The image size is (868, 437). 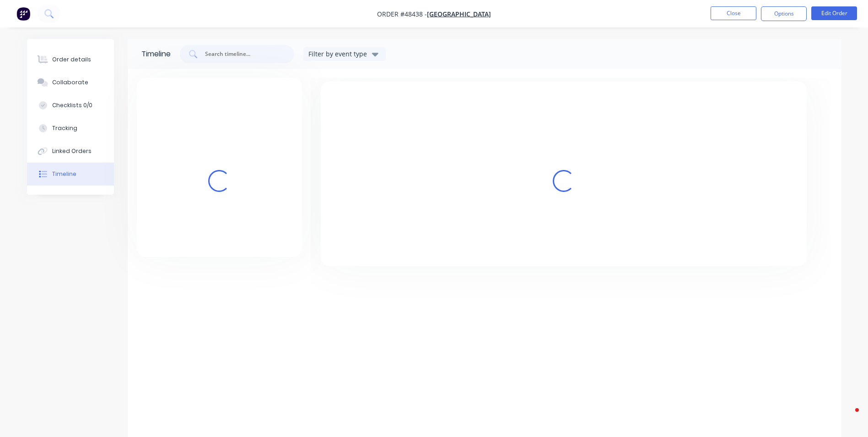 What do you see at coordinates (24, 14) in the screenshot?
I see `img: Factory` at bounding box center [24, 14].